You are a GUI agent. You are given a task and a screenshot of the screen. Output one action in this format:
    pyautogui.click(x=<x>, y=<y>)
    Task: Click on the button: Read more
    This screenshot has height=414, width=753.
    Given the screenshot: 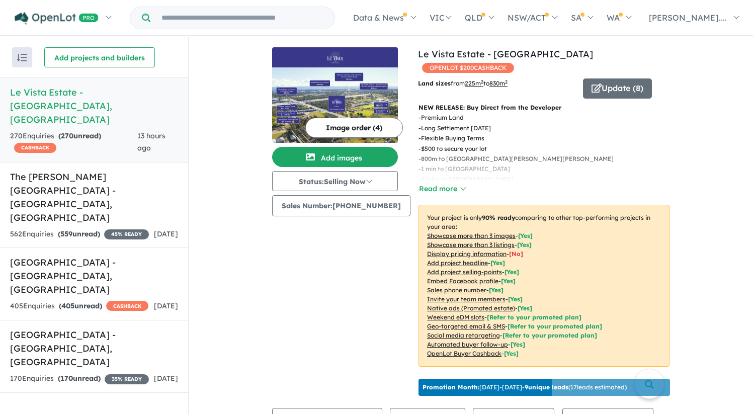 What is the action you would take?
    pyautogui.click(x=442, y=189)
    